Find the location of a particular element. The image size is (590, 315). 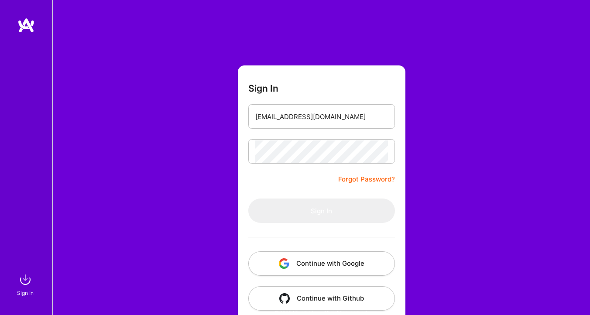

h3: Sign In is located at coordinates (263, 88).